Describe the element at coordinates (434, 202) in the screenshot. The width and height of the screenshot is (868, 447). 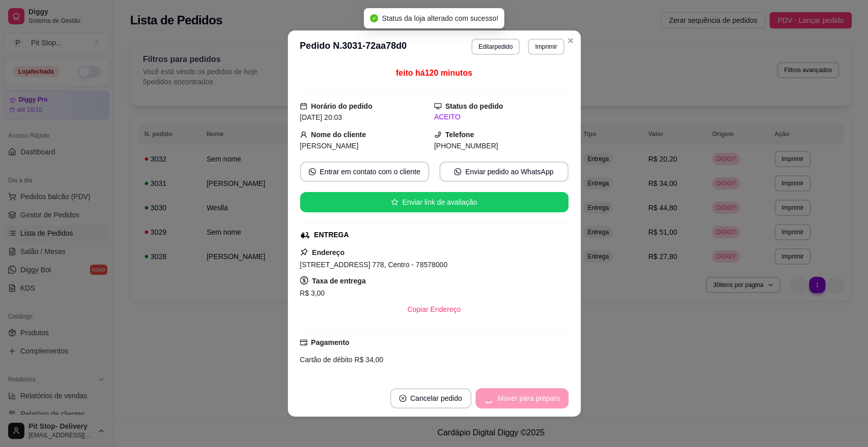
I see `button: starEnviar link de avaliação` at that location.